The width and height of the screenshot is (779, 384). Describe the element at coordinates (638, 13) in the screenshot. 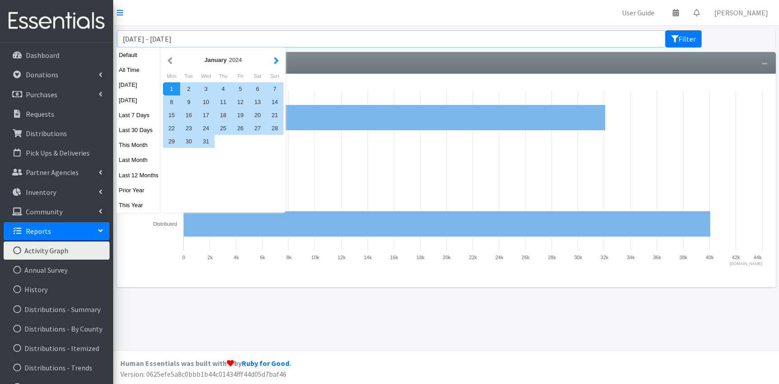

I see `a: User Guide` at that location.